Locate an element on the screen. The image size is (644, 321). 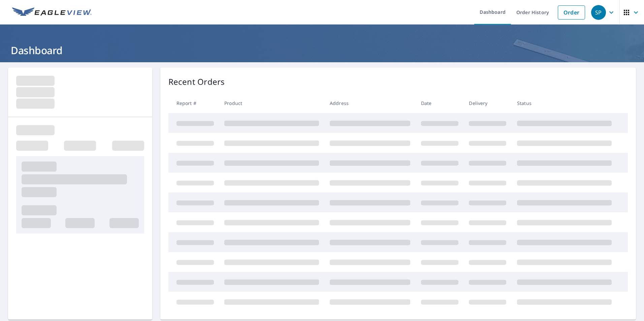
h1: Dashboard is located at coordinates (322, 50).